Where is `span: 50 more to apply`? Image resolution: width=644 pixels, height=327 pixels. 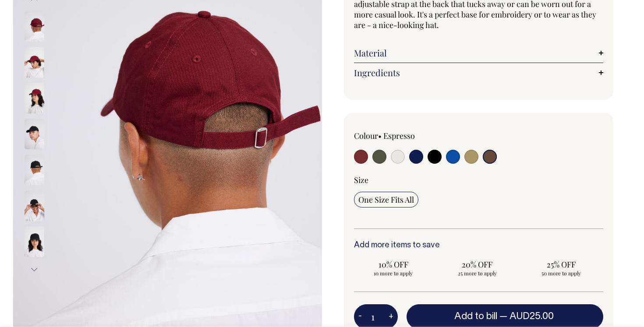 span: 50 more to apply is located at coordinates (561, 273).